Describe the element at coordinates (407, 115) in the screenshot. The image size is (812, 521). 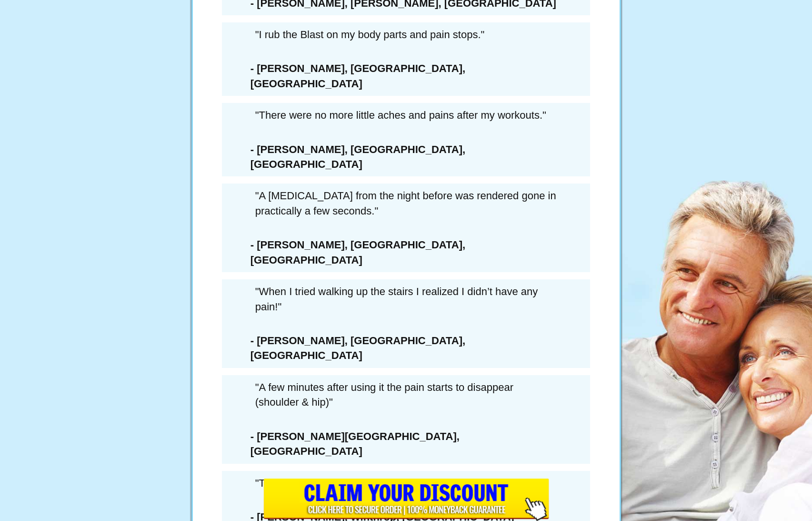
I see `p: "There were no more little aches and pains after my workouts."` at that location.